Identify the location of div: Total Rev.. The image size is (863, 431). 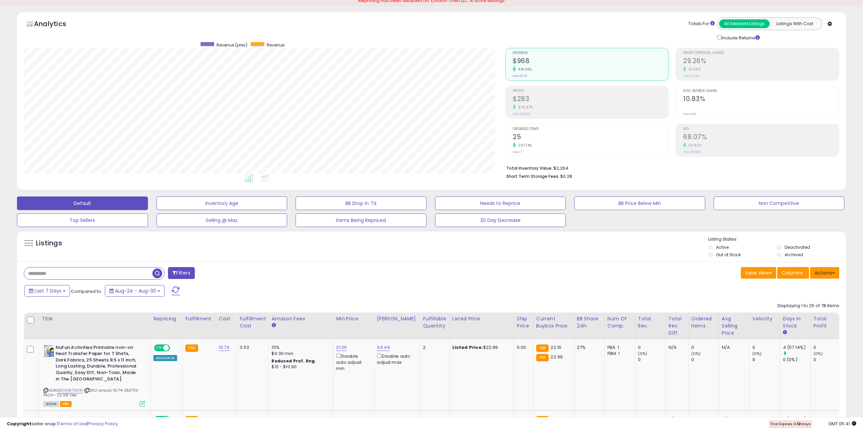
(650, 322).